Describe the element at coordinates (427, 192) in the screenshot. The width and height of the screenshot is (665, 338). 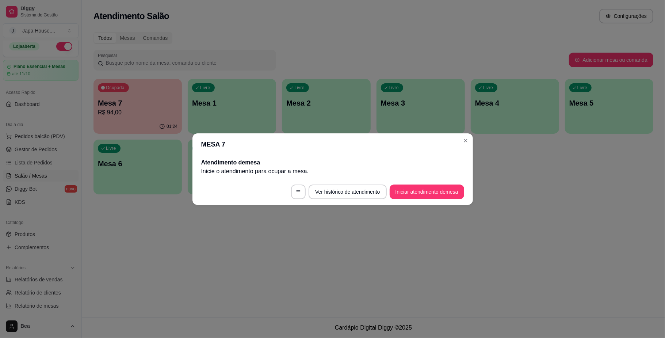
I see `button: Iniciar atendimento demesa` at that location.